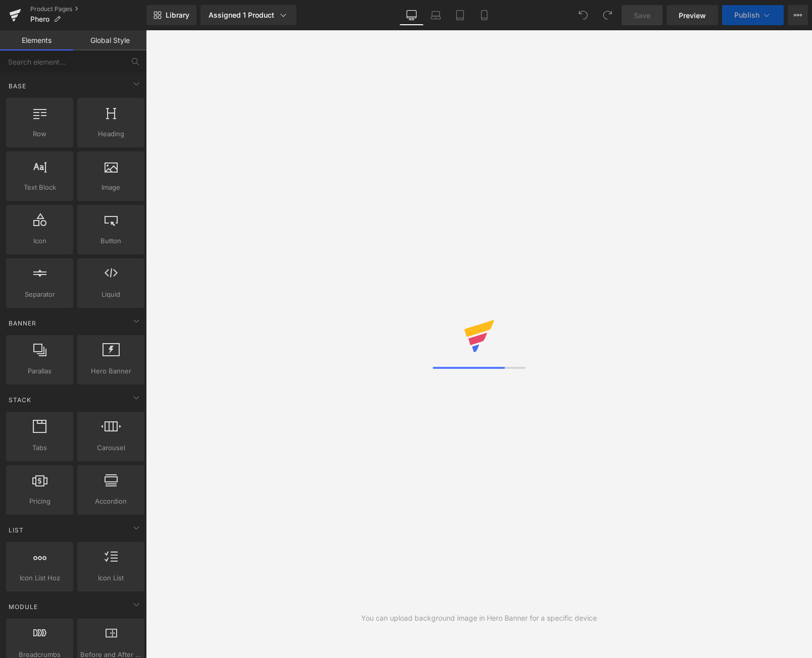 This screenshot has width=812, height=658. I want to click on span: Stack, so click(20, 400).